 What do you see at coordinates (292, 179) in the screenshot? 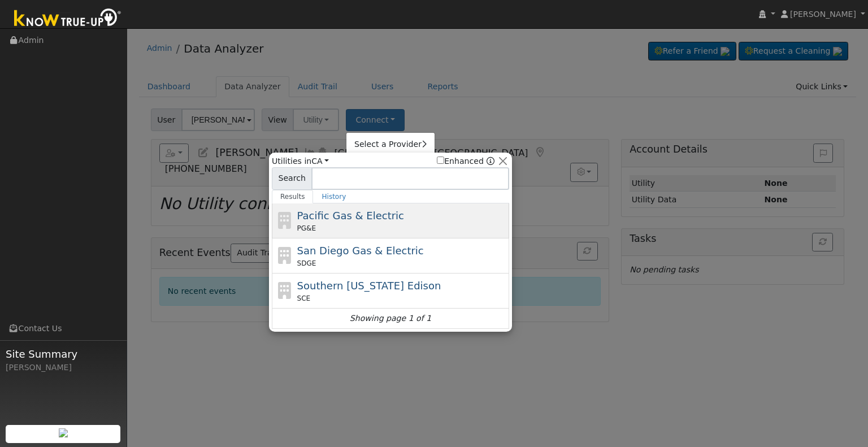
I see `span: Search` at bounding box center [292, 179].